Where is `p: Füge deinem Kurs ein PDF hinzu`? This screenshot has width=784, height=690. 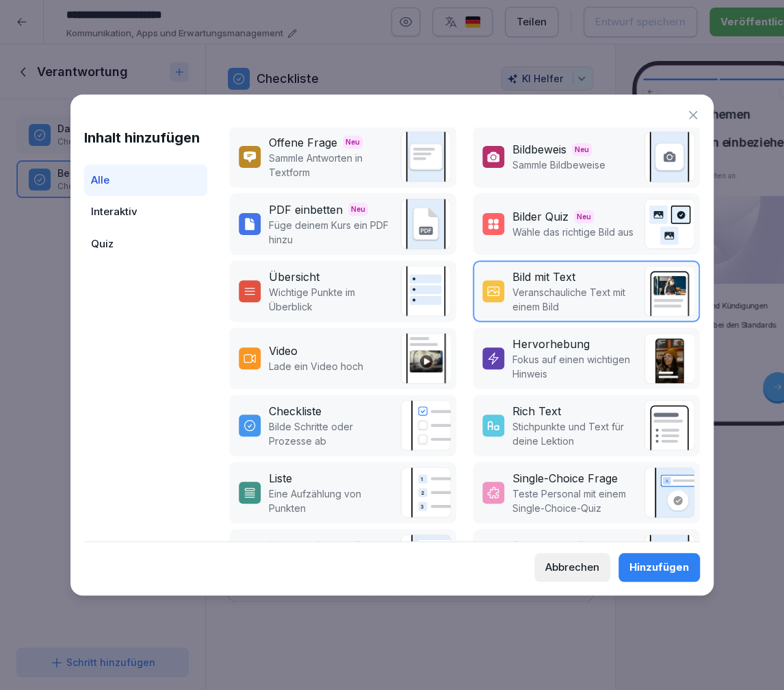
p: Füge deinem Kurs ein PDF hinzu is located at coordinates (331, 232).